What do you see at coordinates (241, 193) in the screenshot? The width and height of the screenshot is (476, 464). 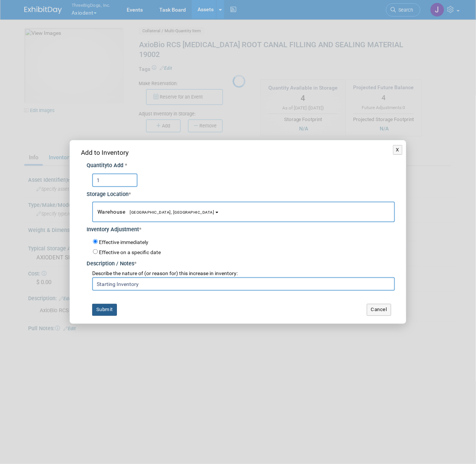 I see `div: Storage Location` at bounding box center [241, 193].